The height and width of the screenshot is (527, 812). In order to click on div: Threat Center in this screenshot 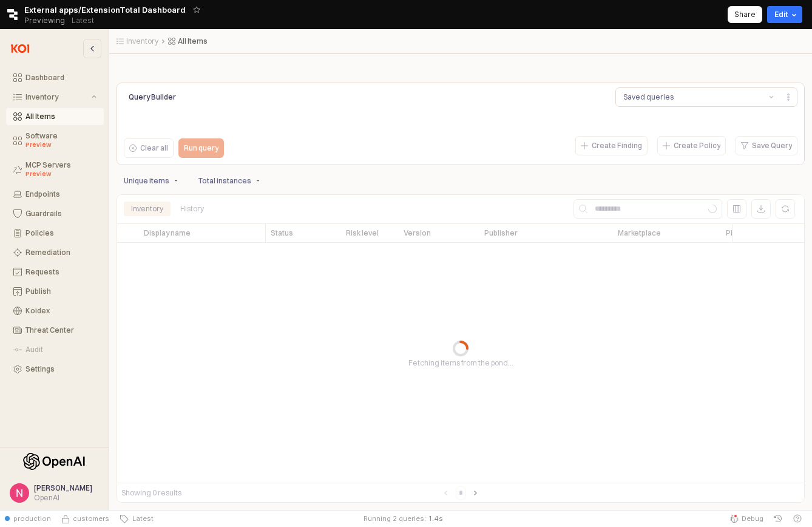, I will do `click(61, 330)`.